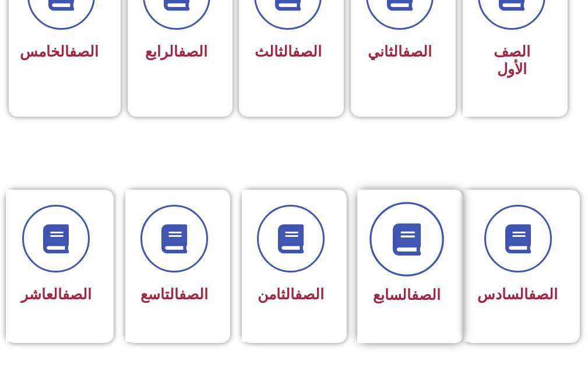 This screenshot has width=588, height=374. Describe the element at coordinates (56, 294) in the screenshot. I see `span: العاشر` at that location.